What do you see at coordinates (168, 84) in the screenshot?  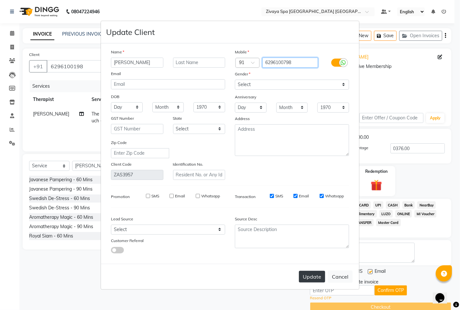 I see `input: Email` at bounding box center [168, 84].